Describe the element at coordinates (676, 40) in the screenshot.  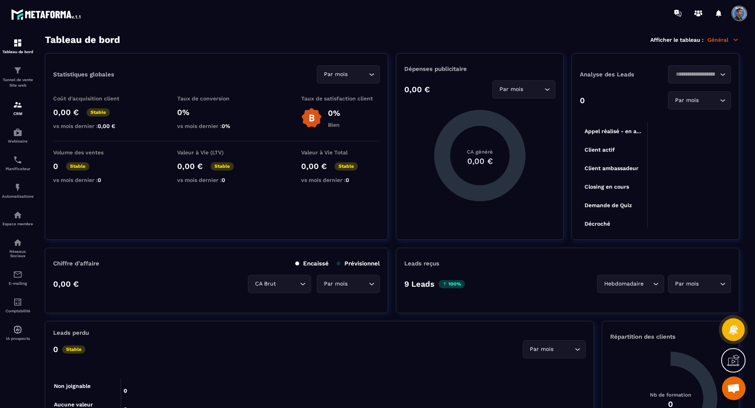
I see `p: Afficher le tableau :` at that location.